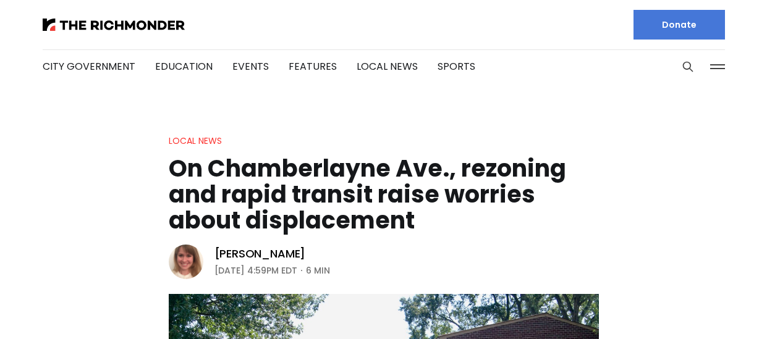 Image resolution: width=767 pixels, height=339 pixels. I want to click on a: Features, so click(313, 66).